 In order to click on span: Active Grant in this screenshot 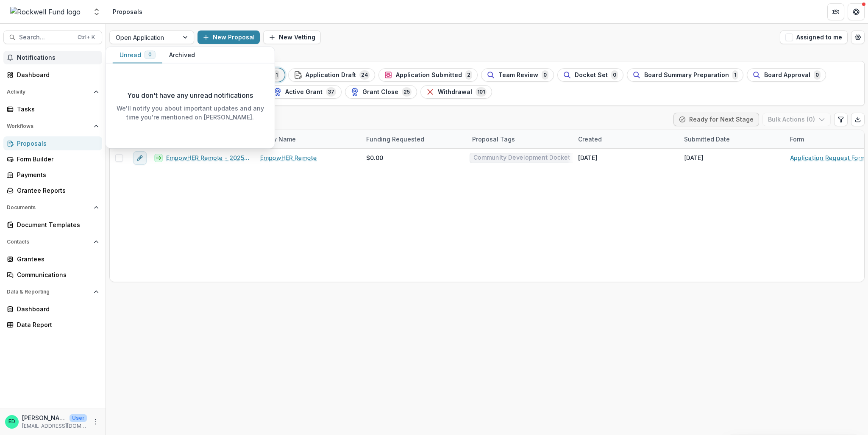, I will do `click(303, 92)`.